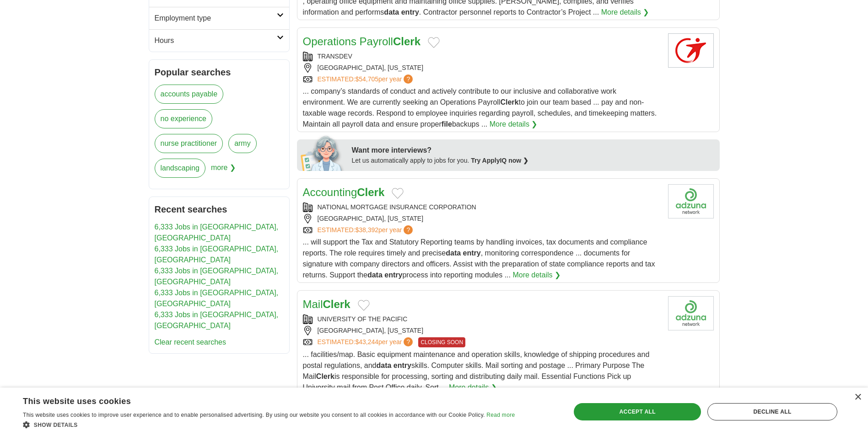  Describe the element at coordinates (268, 425) in the screenshot. I see `div: Show details` at that location.